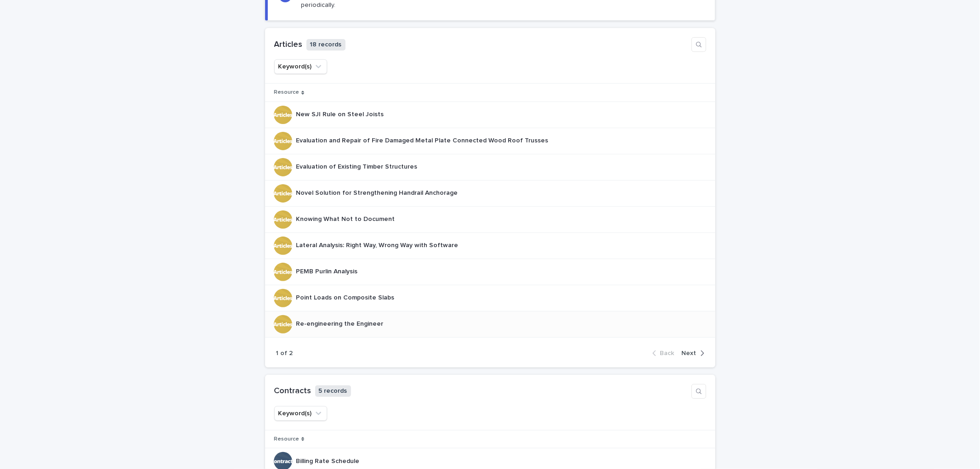 This screenshot has height=469, width=980. I want to click on p: 5 records, so click(333, 391).